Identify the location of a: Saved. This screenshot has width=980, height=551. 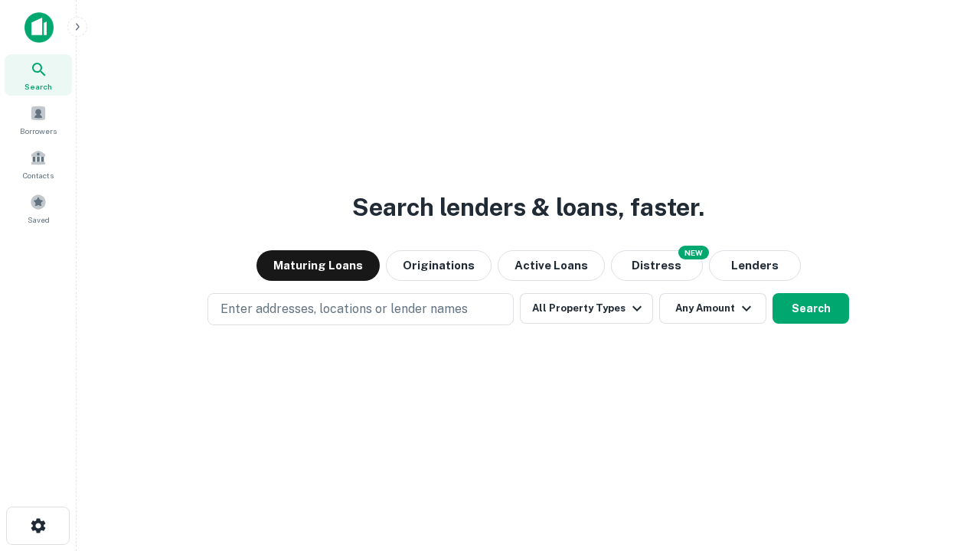
(38, 208).